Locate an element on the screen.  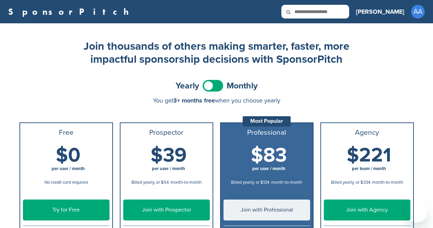
a: Join with Prospector is located at coordinates (166, 210).